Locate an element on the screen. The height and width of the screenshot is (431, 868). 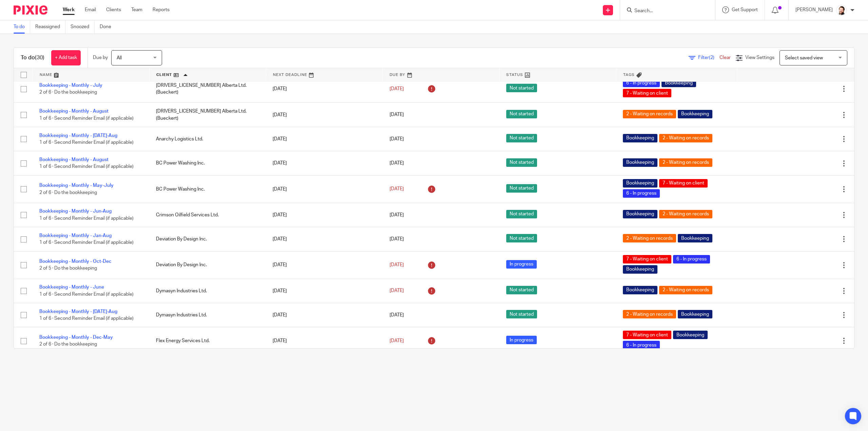
a: Bookkeeping - Monthly - Oct-Dec is located at coordinates (75, 261).